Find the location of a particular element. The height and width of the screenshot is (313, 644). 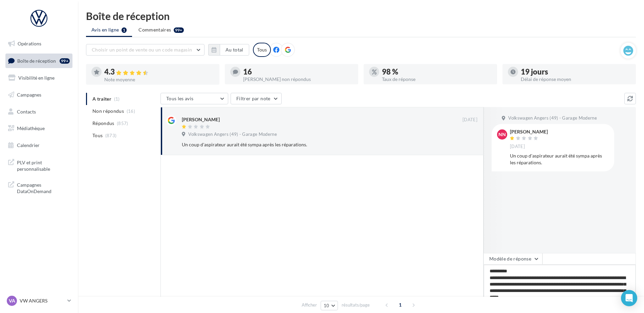

span: NN is located at coordinates (502, 135).